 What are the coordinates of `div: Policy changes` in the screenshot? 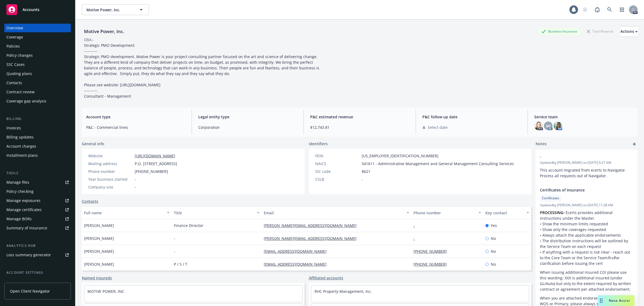 It's located at (19, 56).